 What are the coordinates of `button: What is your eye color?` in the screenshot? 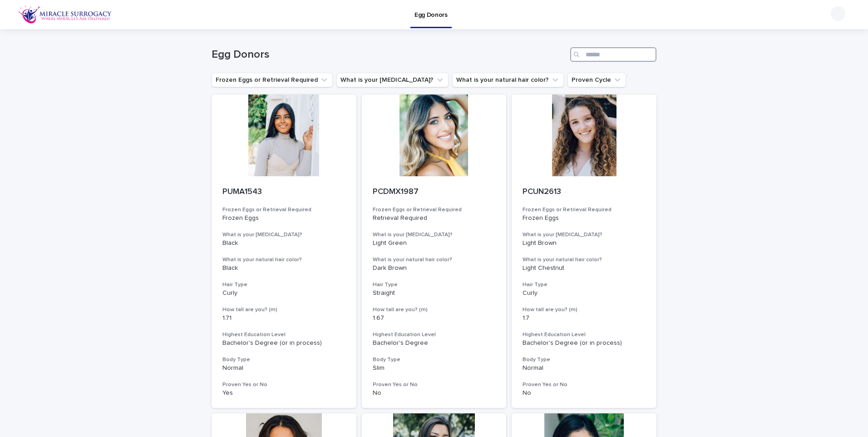 It's located at (392, 80).